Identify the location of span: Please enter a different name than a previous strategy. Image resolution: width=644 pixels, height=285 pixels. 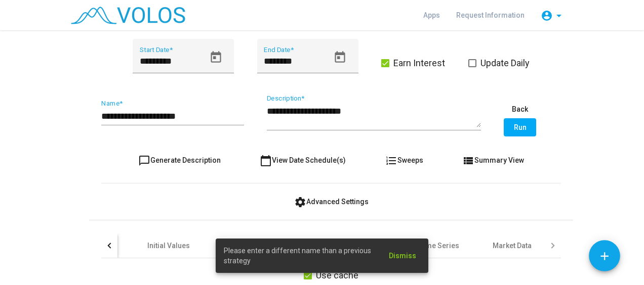
(300, 256).